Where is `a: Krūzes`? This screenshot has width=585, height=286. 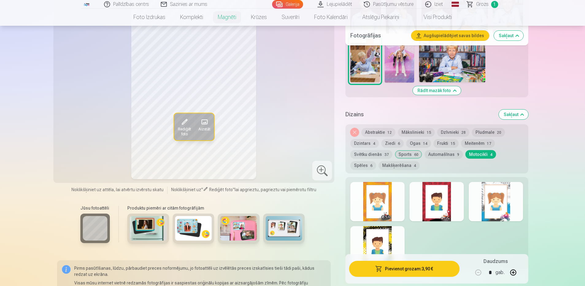 a: Krūzes is located at coordinates (259, 17).